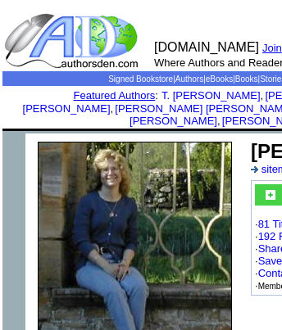 Image resolution: width=282 pixels, height=330 pixels. Describe the element at coordinates (270, 195) in the screenshot. I see `img: gc.jpg` at that location.